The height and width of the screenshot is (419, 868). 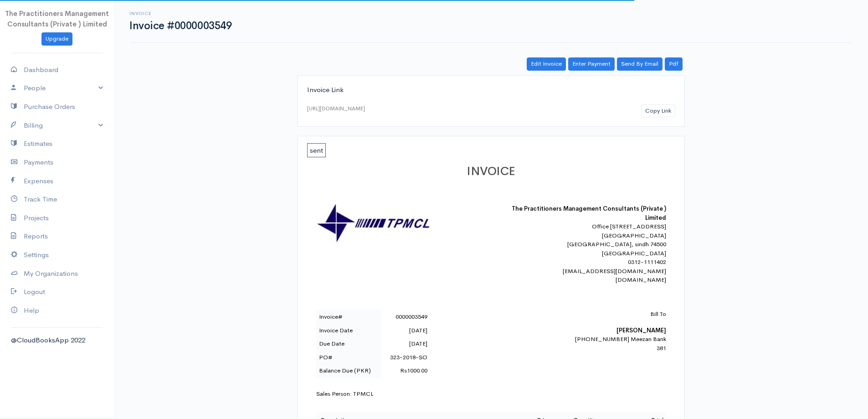 What do you see at coordinates (180, 13) in the screenshot?
I see `h6: Invoice` at bounding box center [180, 13].